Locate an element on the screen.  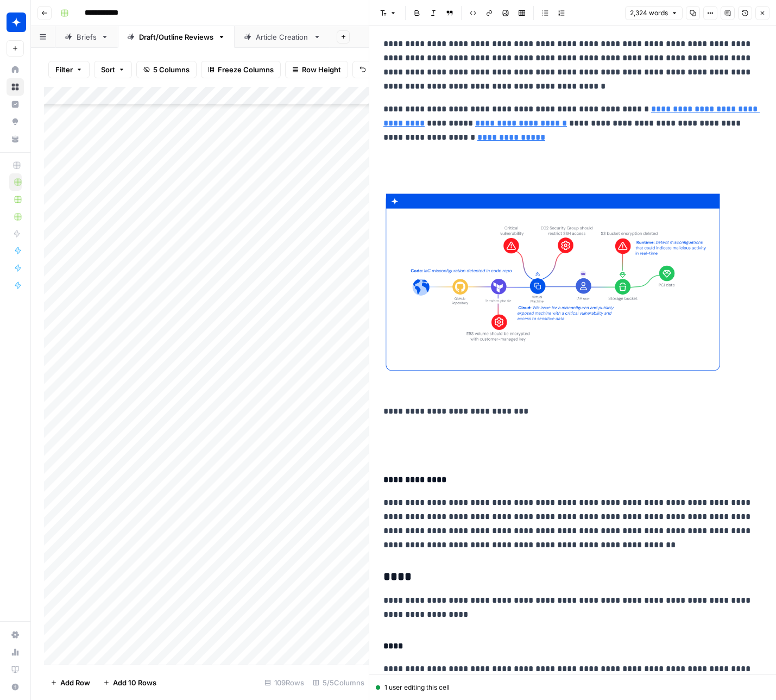
a: Usage is located at coordinates (16, 653).